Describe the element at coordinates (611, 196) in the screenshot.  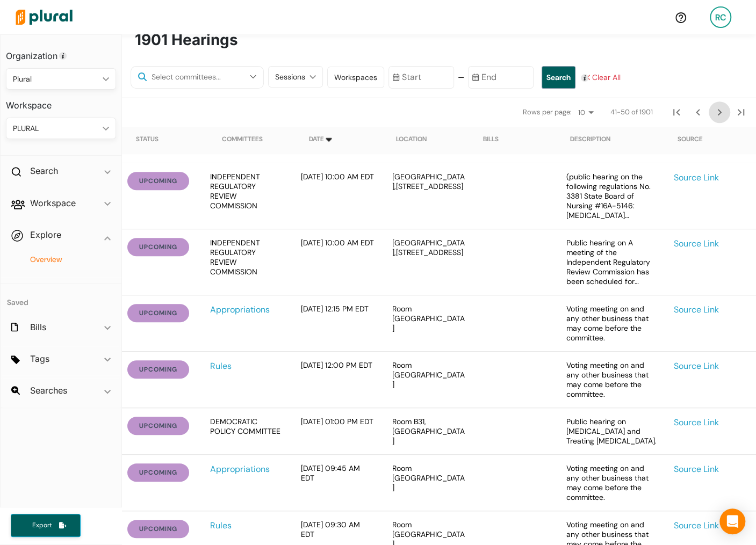
I see `div: (public hearing on the following regulations No. 3381 State Board of Nursing #16A-5146: [MEDICAL_...` at that location.